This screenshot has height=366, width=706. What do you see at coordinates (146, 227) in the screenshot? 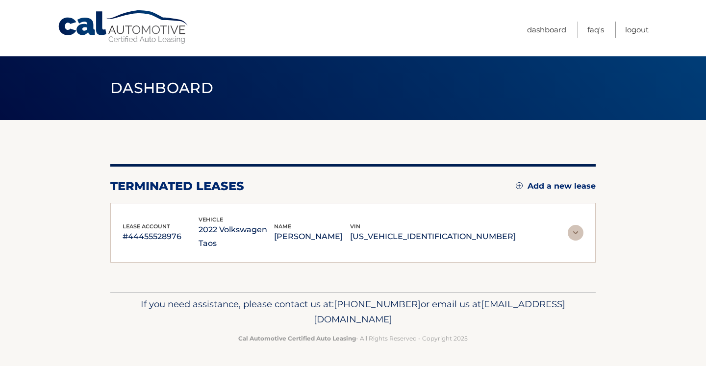
I see `span: lease account` at bounding box center [146, 227].